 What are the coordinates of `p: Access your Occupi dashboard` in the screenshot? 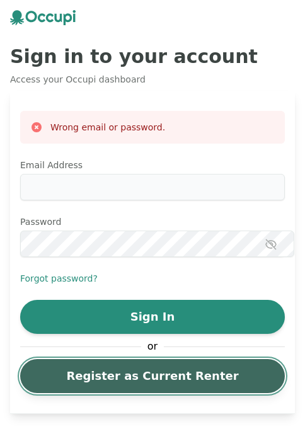 It's located at (152, 79).